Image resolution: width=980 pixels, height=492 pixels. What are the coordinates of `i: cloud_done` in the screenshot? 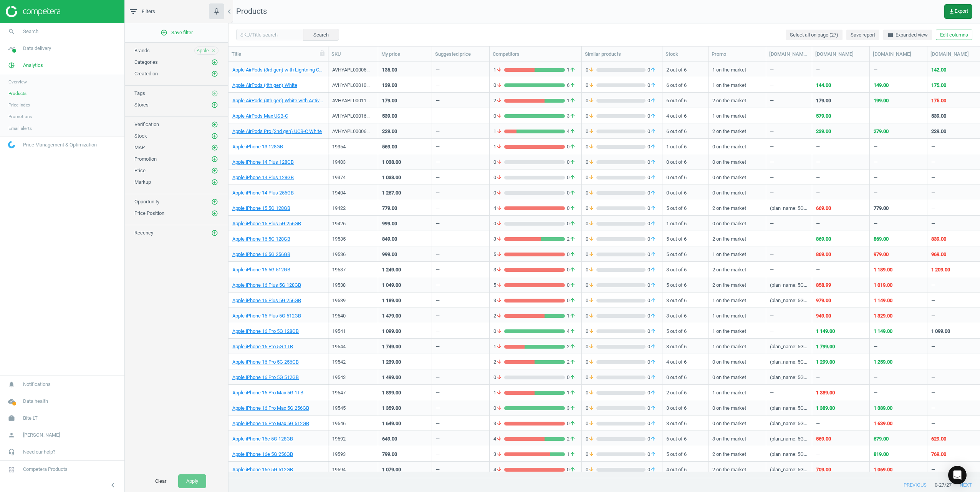 It's located at (11, 401).